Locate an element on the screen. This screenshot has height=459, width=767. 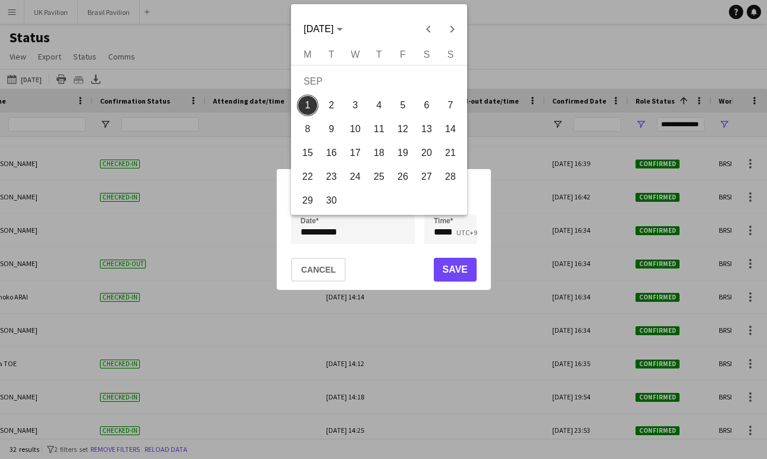
button: 15-09-2025 is located at coordinates (308, 153).